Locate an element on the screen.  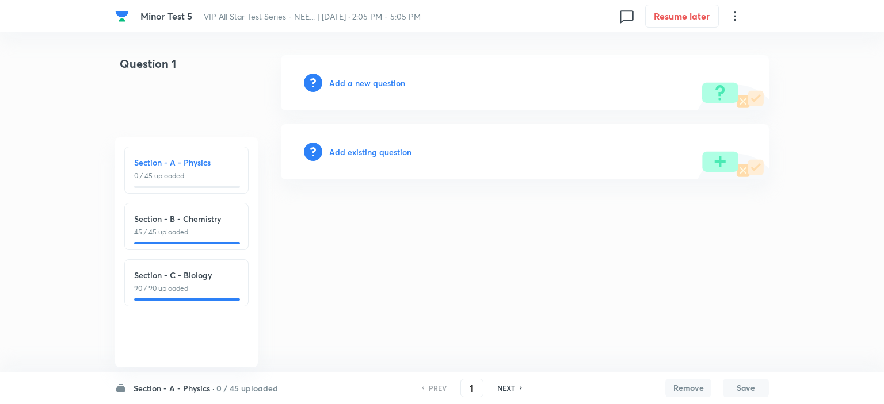
h6: Add a new question is located at coordinates (367, 83).